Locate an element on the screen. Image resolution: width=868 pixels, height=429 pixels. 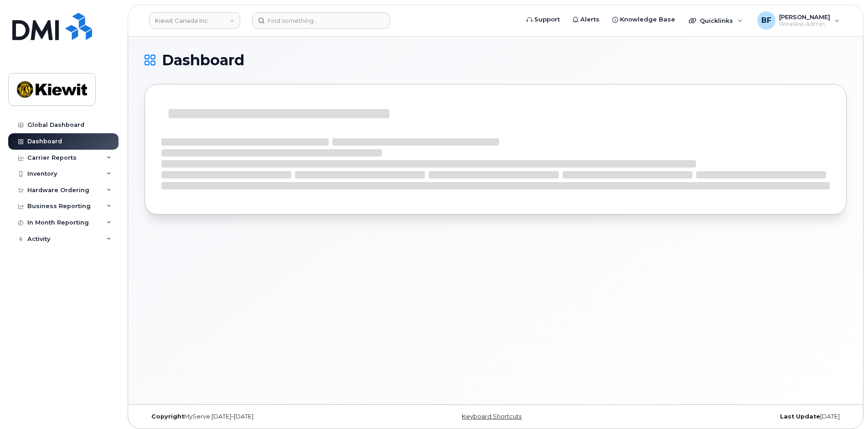
a: Keyboard Shortcuts is located at coordinates (491, 416).